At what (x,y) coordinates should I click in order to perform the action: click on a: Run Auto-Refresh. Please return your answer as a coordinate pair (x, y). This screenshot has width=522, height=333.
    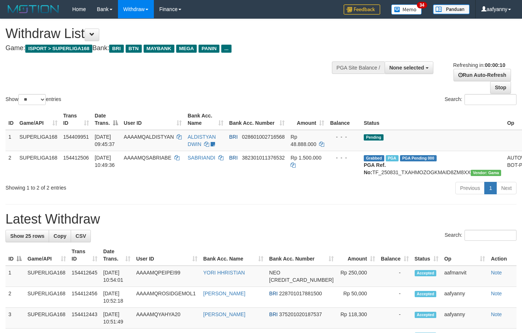
    Looking at the image, I should click on (482, 75).